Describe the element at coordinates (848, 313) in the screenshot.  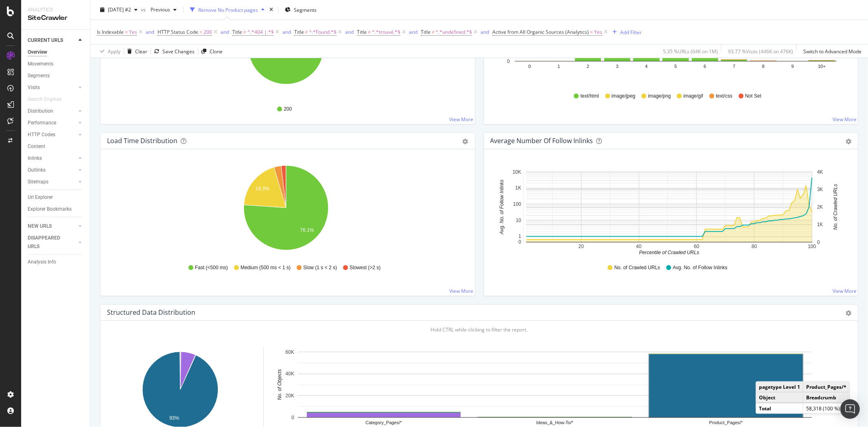
I see `div: gear` at that location.